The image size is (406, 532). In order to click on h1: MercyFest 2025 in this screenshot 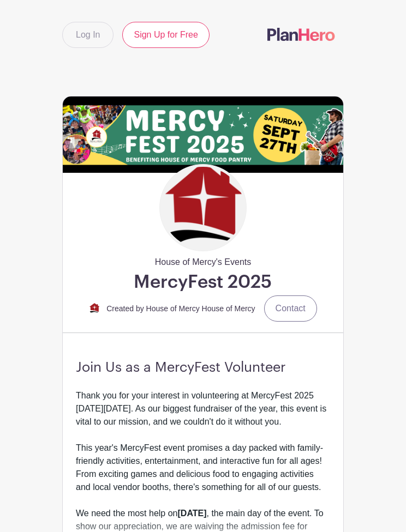, I will do `click(202, 282)`.